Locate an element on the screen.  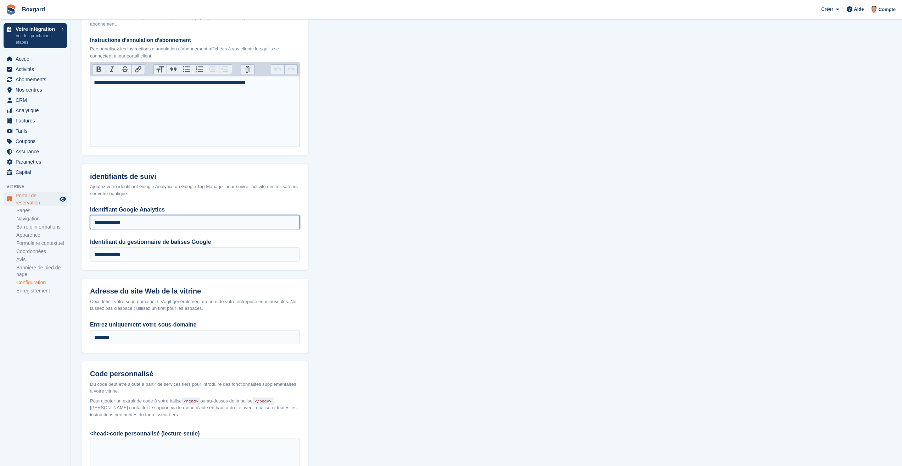
span: Vitrine is located at coordinates (38, 186).